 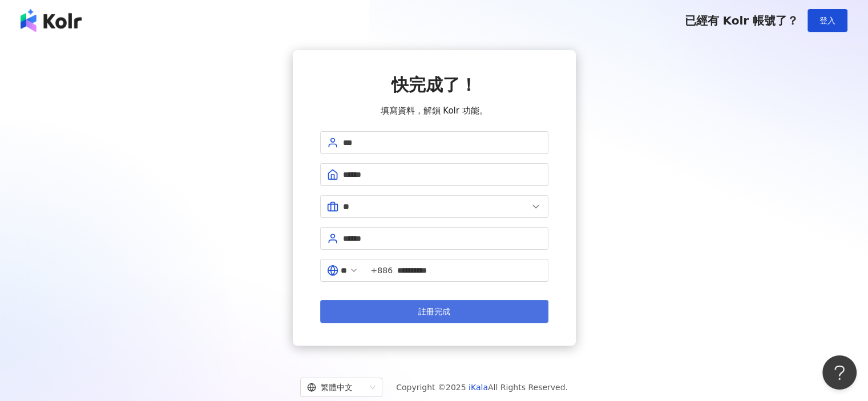 What do you see at coordinates (741, 21) in the screenshot?
I see `span: 已經有 Kolr 帳號了？` at bounding box center [741, 21].